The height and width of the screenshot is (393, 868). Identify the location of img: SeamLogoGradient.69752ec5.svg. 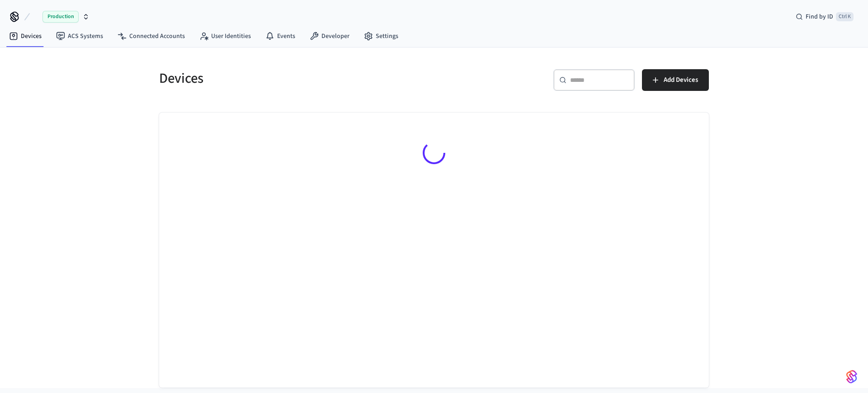
(852, 377).